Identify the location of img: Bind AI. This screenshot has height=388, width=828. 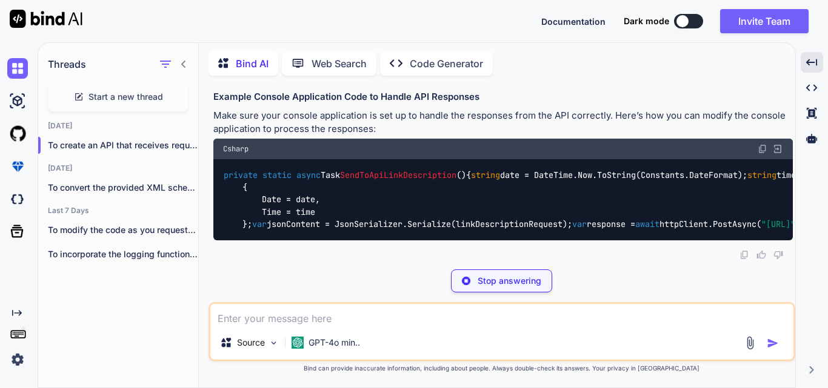
(46, 19).